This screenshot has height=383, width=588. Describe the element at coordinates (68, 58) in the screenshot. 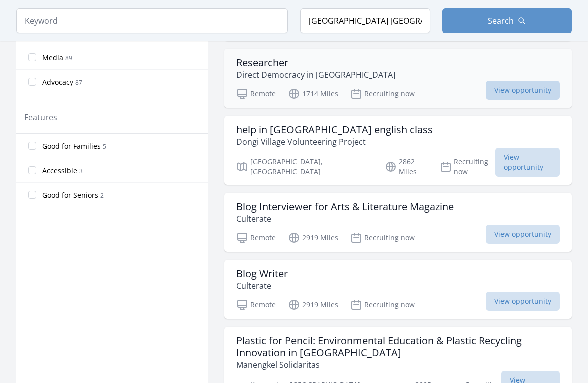

I see `span: 89` at that location.